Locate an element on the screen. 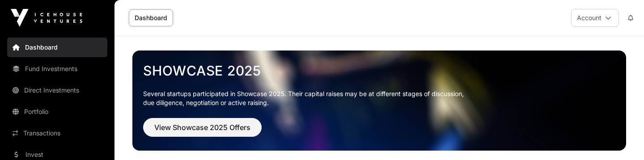  img: Showcase 2025 is located at coordinates (379, 101).